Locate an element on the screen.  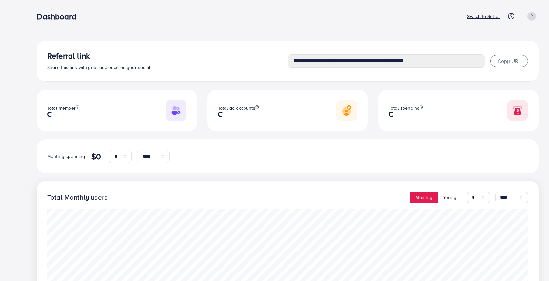
button: Monthly is located at coordinates (424, 197).